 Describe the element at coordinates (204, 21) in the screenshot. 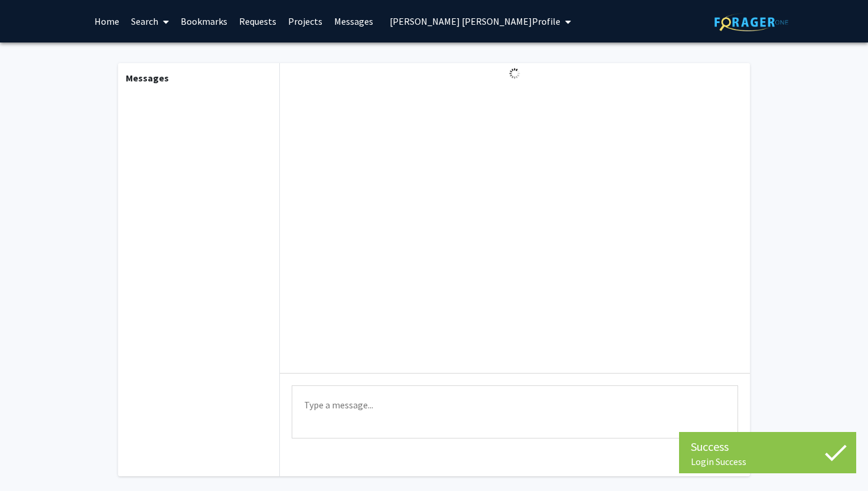

I see `a: Bookmarks` at that location.